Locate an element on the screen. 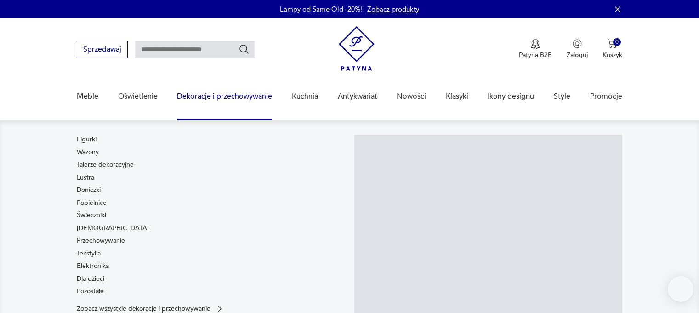 Image resolution: width=699 pixels, height=313 pixels. button: Sprzedawaj is located at coordinates (102, 49).